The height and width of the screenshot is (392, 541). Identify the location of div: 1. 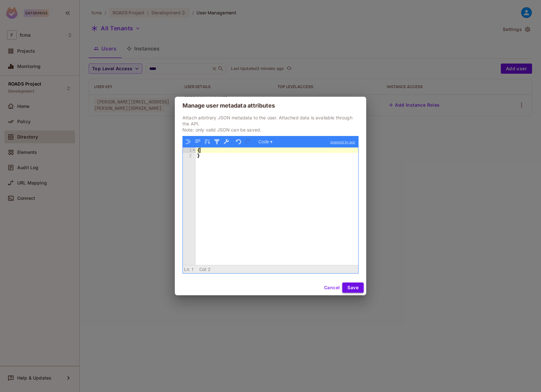
(189, 150).